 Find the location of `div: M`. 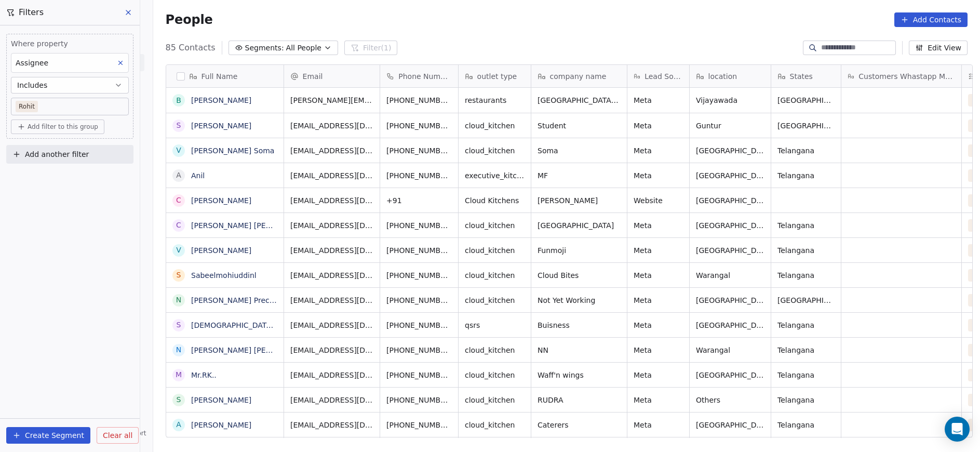

div: M is located at coordinates (178, 375).